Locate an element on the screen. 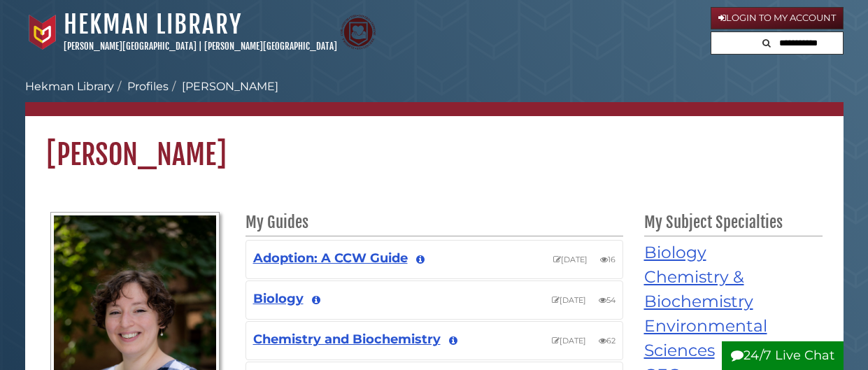 The height and width of the screenshot is (370, 868). img: Calvin University is located at coordinates (43, 32).